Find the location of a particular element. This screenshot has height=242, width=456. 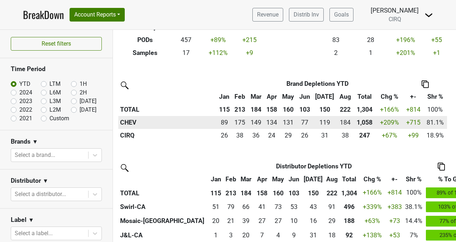

div: 24 is located at coordinates (272, 135).